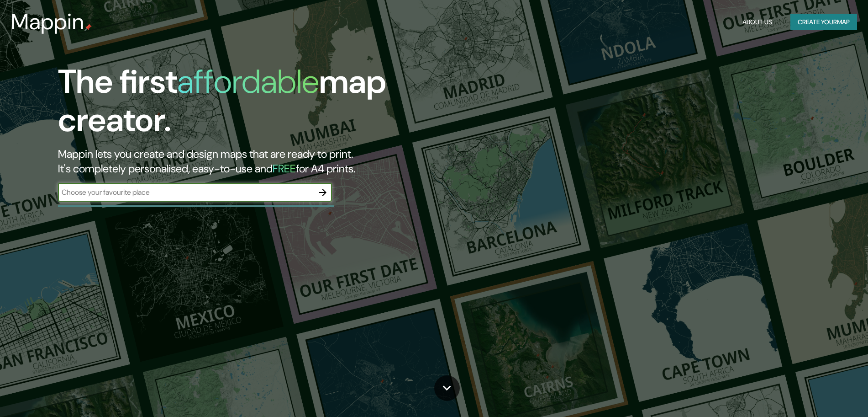 This screenshot has height=417, width=868. Describe the element at coordinates (48, 22) in the screenshot. I see `h3: Mappin` at that location.